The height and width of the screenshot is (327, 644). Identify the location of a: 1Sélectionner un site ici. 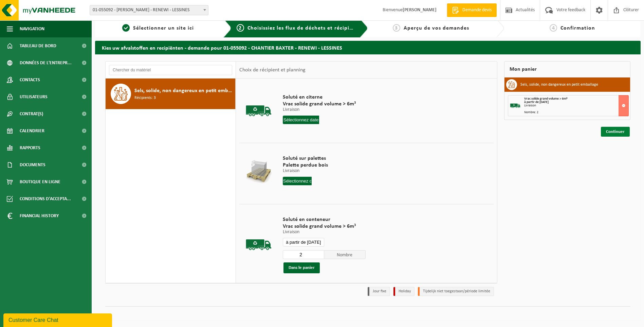
(158, 28).